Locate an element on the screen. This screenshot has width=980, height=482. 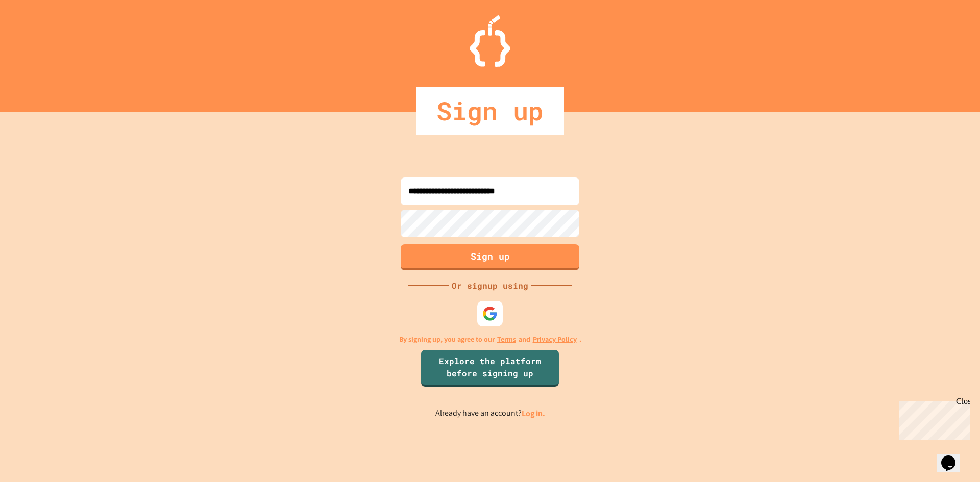
p: Already have an account? is located at coordinates (490, 413).